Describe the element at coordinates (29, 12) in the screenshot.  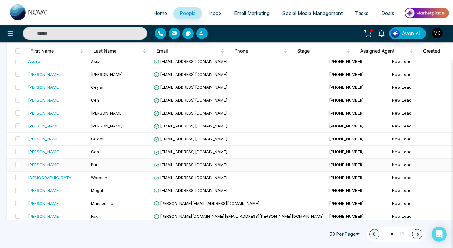
I see `img: Nova CRM Logo` at that location.